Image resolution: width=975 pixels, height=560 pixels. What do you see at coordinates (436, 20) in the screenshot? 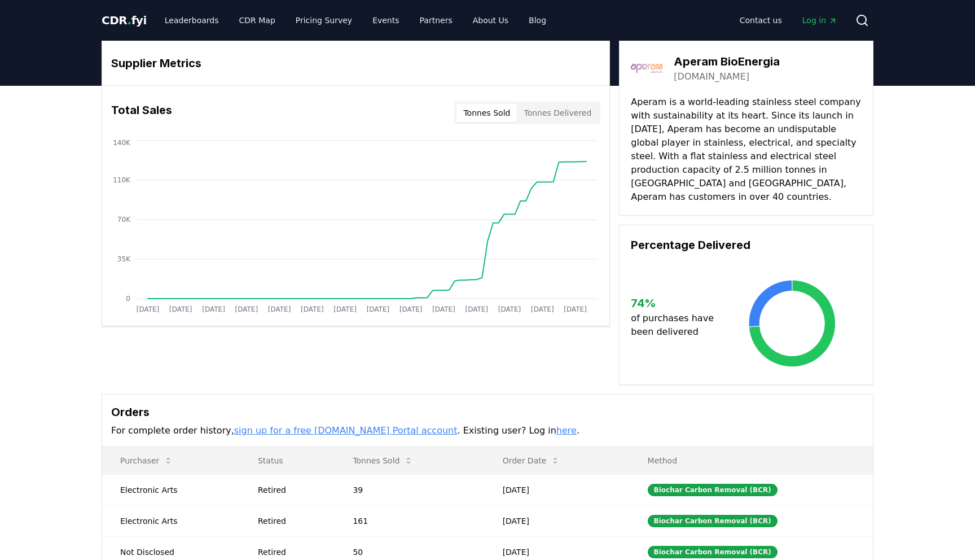
I see `a: Partners` at bounding box center [436, 20].